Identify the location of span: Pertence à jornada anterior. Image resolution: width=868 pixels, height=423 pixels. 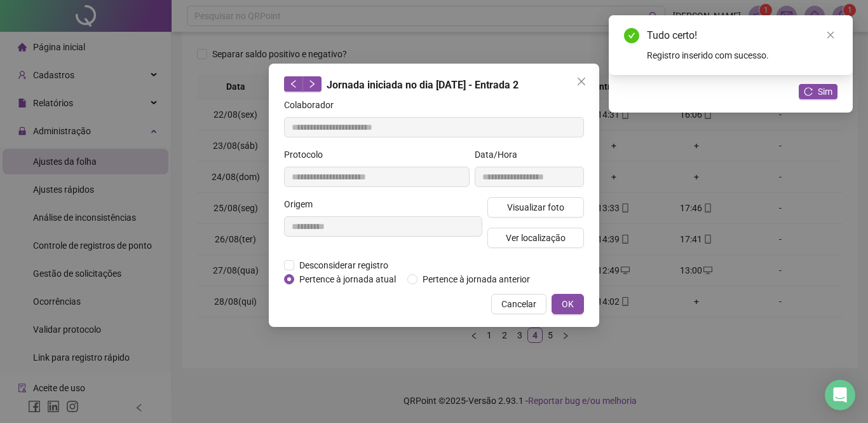
(476, 279).